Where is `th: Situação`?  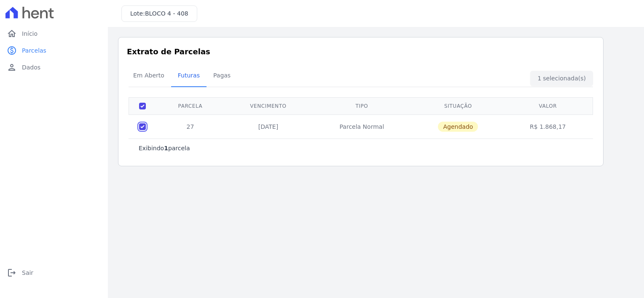 th: Situação is located at coordinates (458, 106).